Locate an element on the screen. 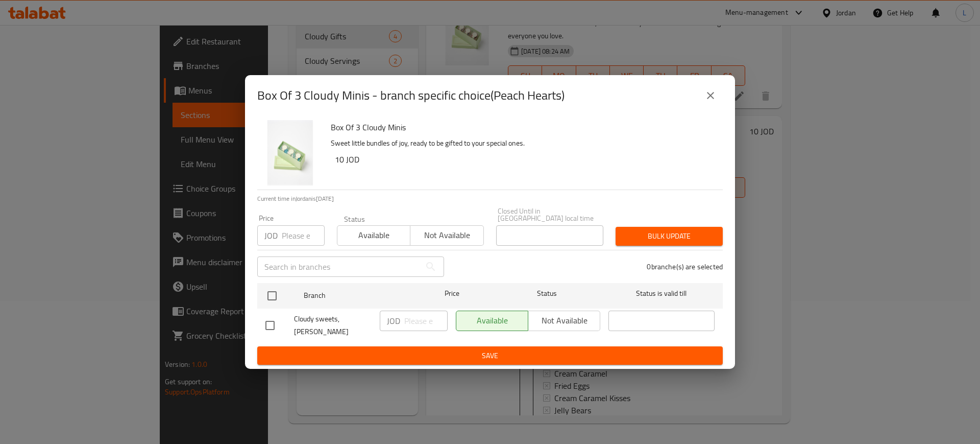 The height and width of the screenshot is (444, 980). button: Bulk update is located at coordinates (669, 236).